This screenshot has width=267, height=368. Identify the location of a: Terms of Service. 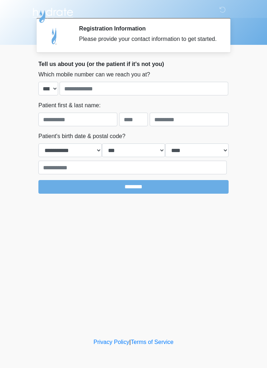
(152, 341).